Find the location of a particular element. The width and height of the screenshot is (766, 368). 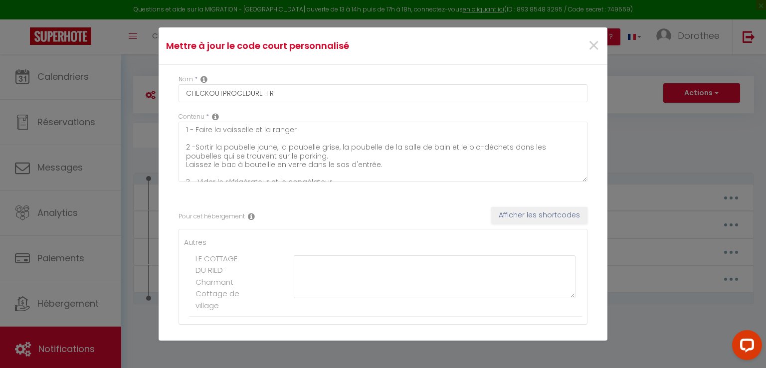

label: Pour cet hébergement is located at coordinates (211, 216).